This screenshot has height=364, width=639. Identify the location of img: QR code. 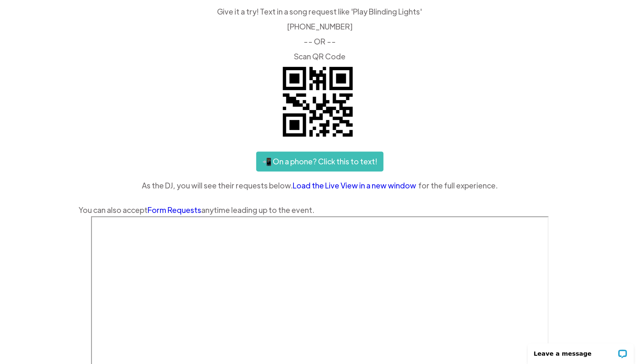
(318, 101).